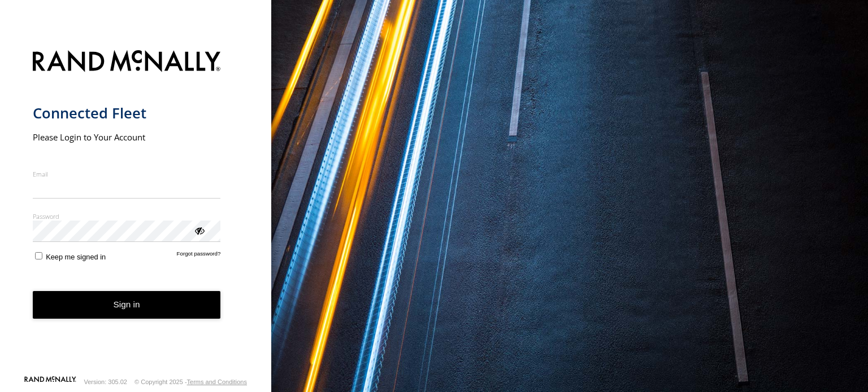 This screenshot has width=868, height=392. What do you see at coordinates (76, 257) in the screenshot?
I see `span: Keep me signed in` at bounding box center [76, 257].